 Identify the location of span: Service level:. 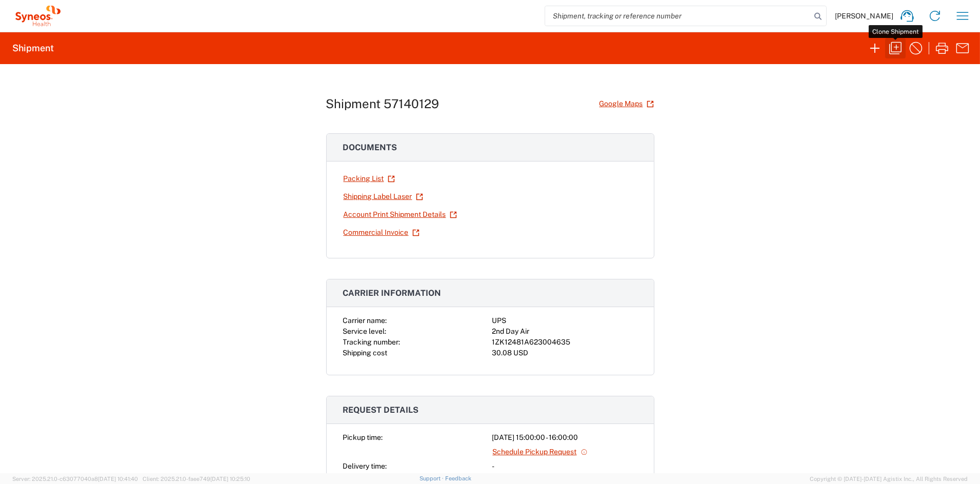
(365, 331).